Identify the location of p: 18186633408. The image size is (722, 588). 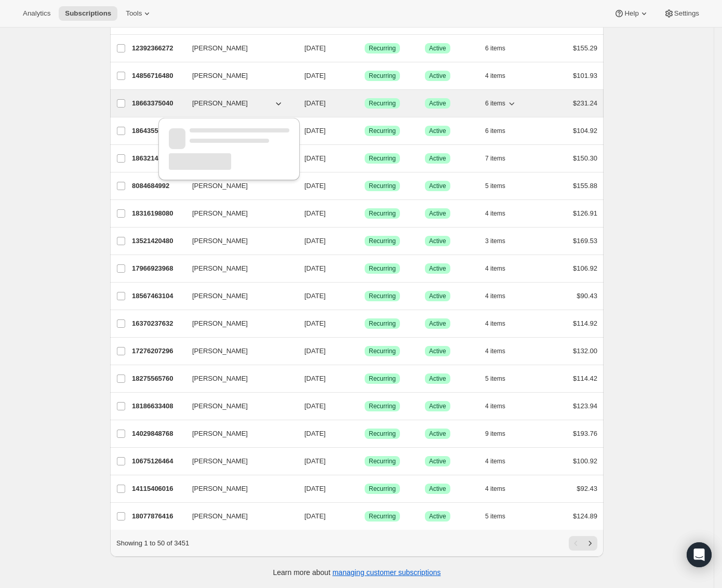
(158, 406).